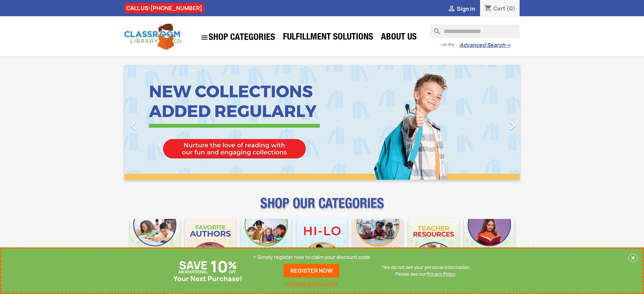  What do you see at coordinates (155, 244) in the screenshot?
I see `img: CLC_Bulk_Mobile.jpg` at bounding box center [155, 244].